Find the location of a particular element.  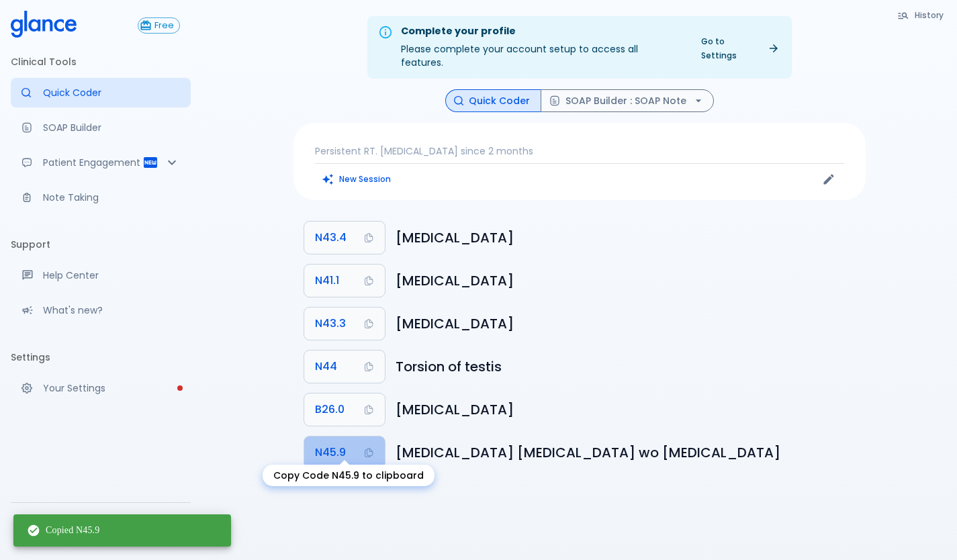

div: Patient Reports & Referrals is located at coordinates (101, 163).